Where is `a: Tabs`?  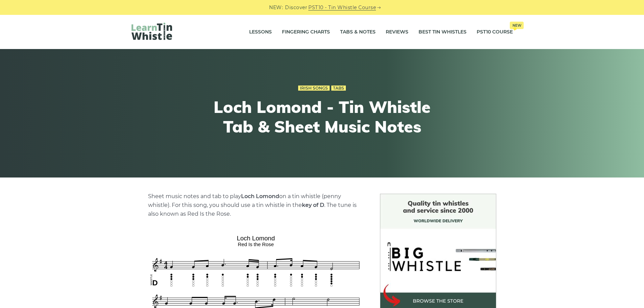 a: Tabs is located at coordinates (338, 88).